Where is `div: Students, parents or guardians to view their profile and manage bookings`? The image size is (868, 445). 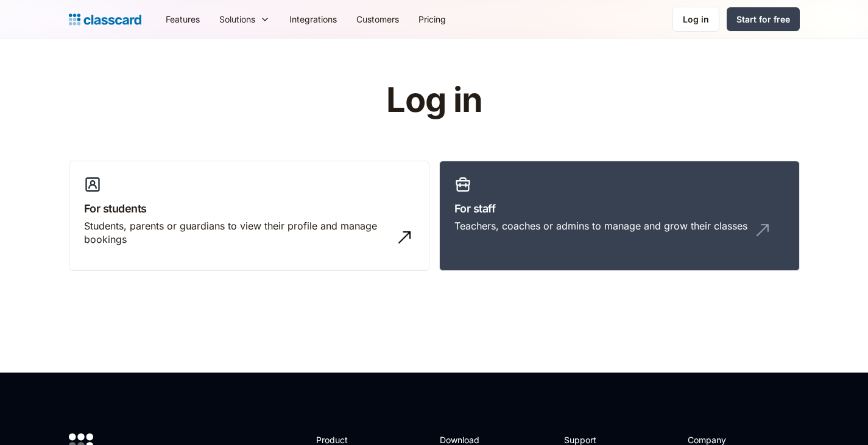 div: Students, parents or guardians to view their profile and manage bookings is located at coordinates (237, 233).